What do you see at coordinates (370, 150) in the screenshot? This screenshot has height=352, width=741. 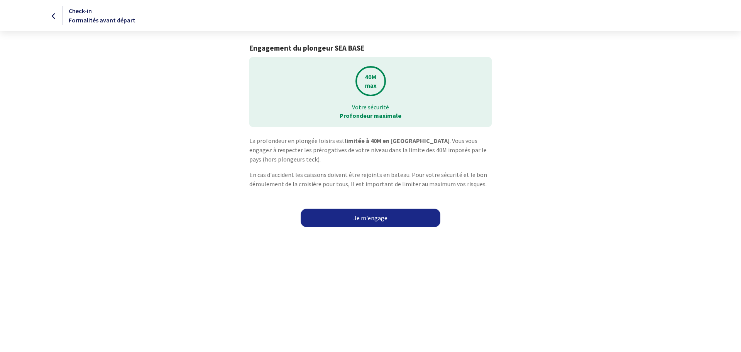 I see `p: La profondeur en plongée loisirs est . Vous vous engagez à respecter les prérogatives de votre ni...` at bounding box center [370, 150].